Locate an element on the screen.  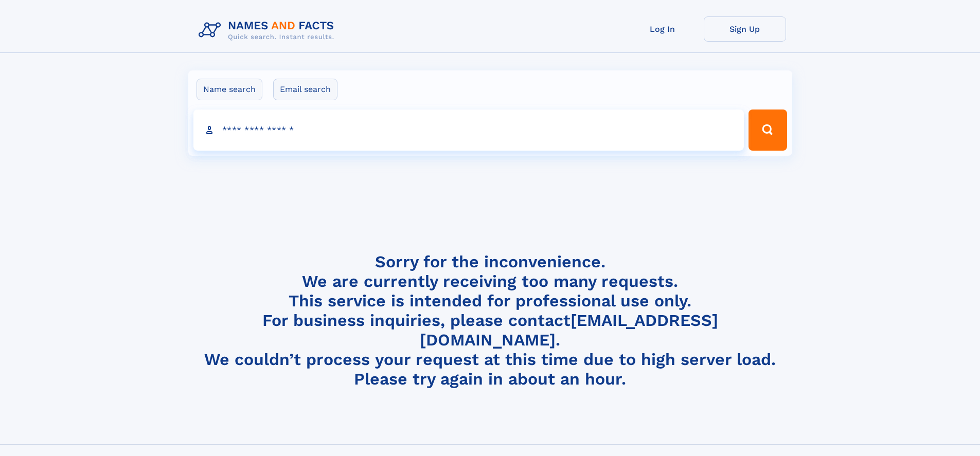
label: Name search is located at coordinates (230, 89).